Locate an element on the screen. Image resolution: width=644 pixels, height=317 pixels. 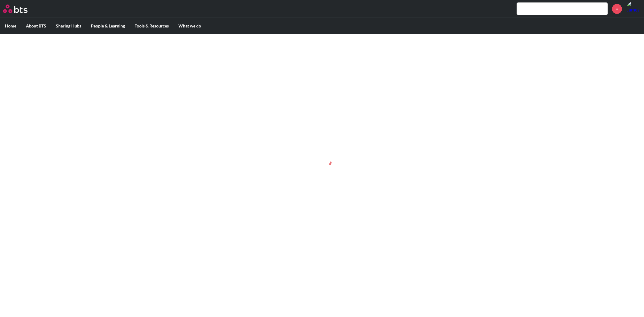
img: BTS Logo is located at coordinates (15, 9).